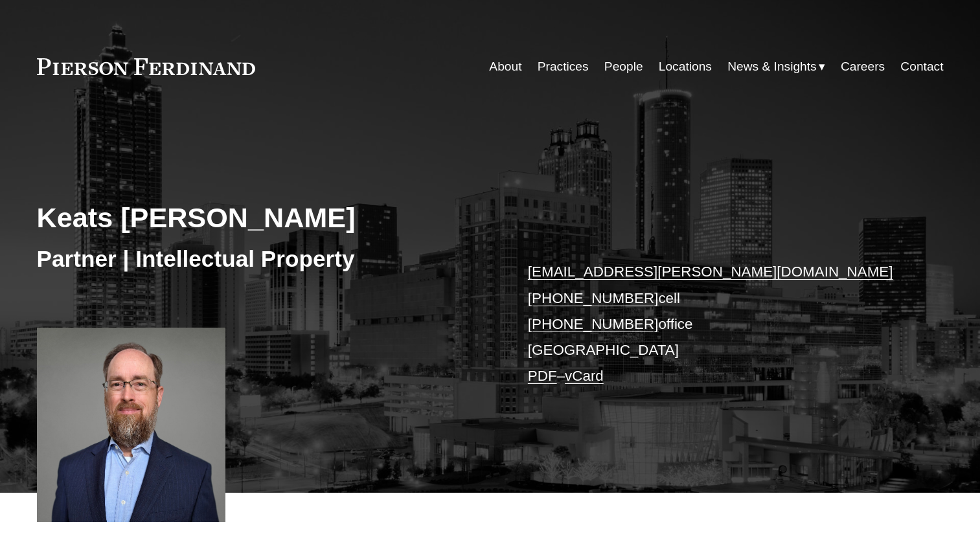 This screenshot has height=540, width=980. I want to click on a: vCard, so click(585, 376).